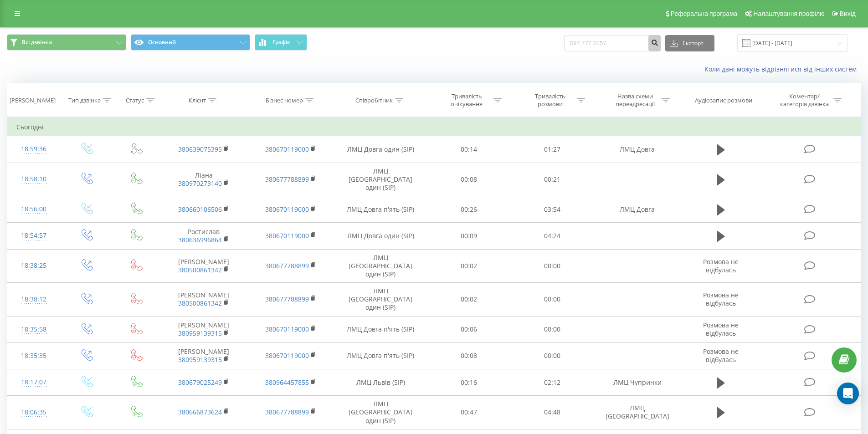 This screenshot has height=434, width=868. What do you see at coordinates (466, 100) in the screenshot?
I see `div: Тривалість очікування` at bounding box center [466, 100].